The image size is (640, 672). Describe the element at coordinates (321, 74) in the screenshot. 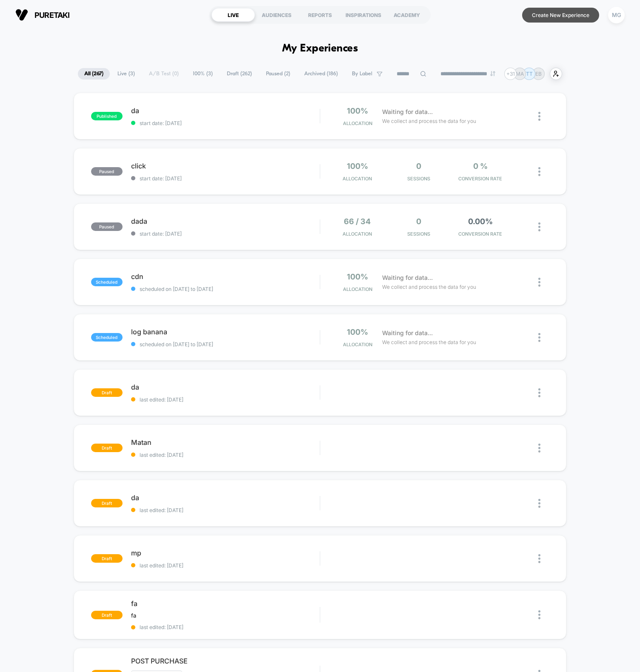

I see `span: Archived ( 186 )` at that location.